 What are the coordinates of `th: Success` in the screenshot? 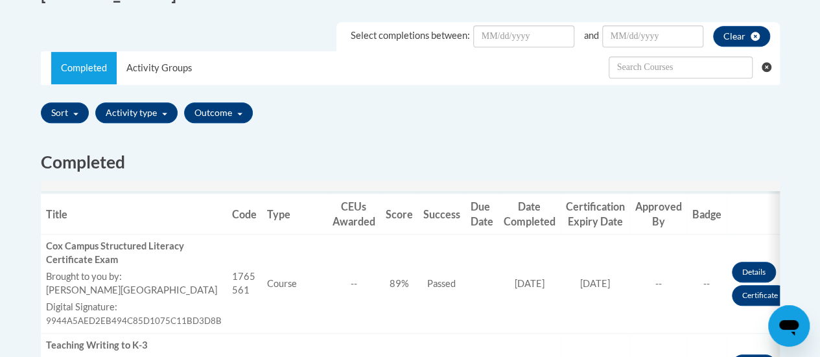 It's located at (442, 214).